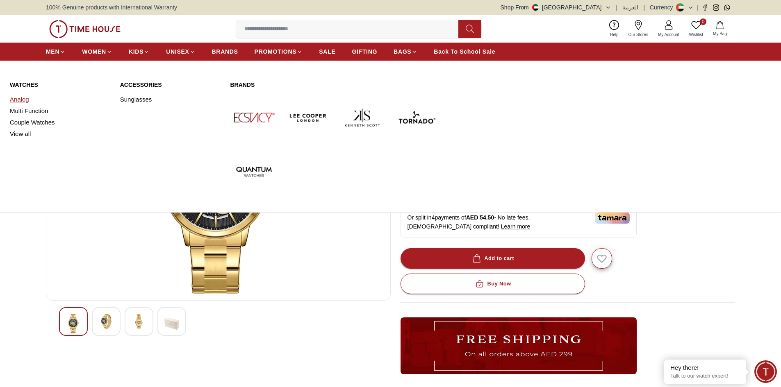  What do you see at coordinates (327, 52) in the screenshot?
I see `span: SALE` at bounding box center [327, 52].